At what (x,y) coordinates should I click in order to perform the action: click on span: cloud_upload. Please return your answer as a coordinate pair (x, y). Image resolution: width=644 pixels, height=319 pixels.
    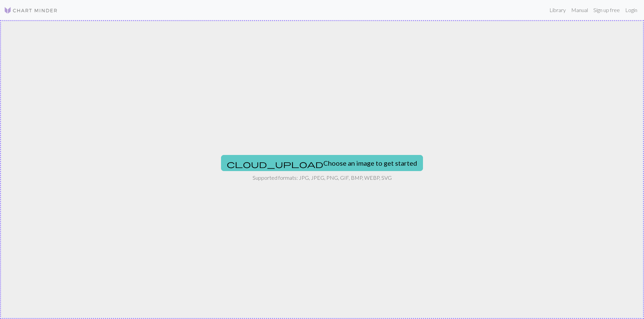
    Looking at the image, I should click on (275, 164).